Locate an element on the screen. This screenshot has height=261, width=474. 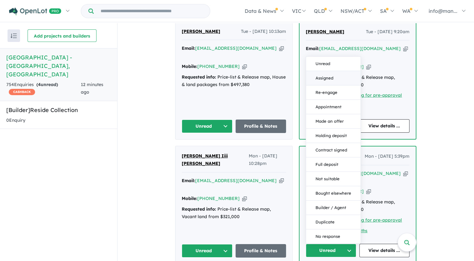
span: 4 is located at coordinates (39, 85).